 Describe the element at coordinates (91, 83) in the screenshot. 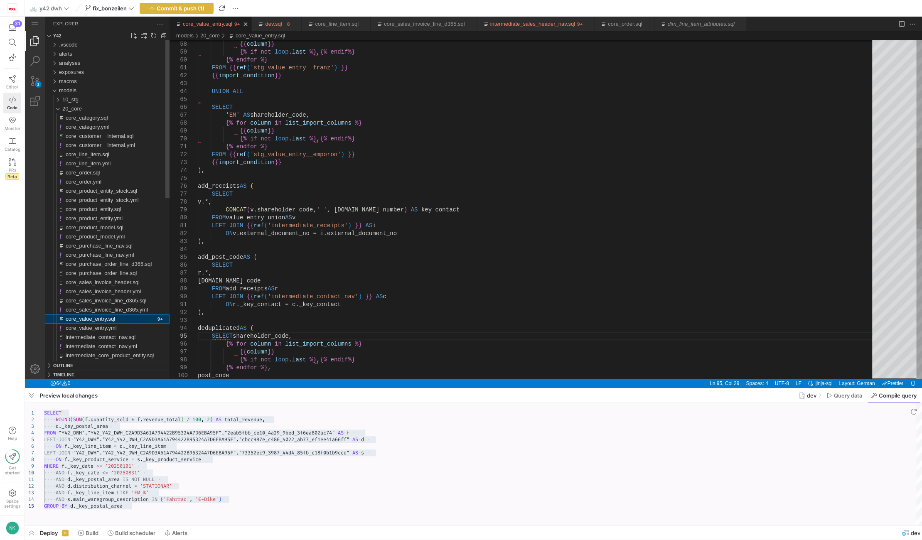

I see `div: /models/10_stg` at that location.